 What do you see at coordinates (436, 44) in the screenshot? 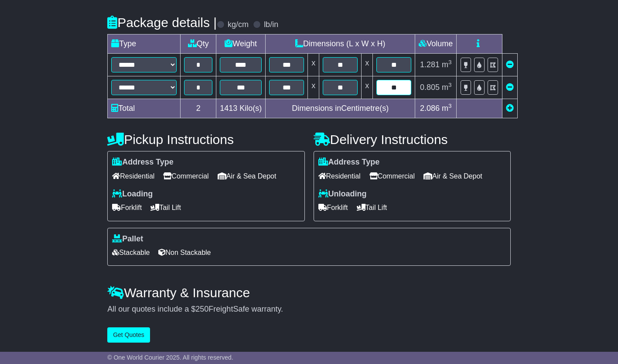
I see `td: Volume` at bounding box center [436, 44].